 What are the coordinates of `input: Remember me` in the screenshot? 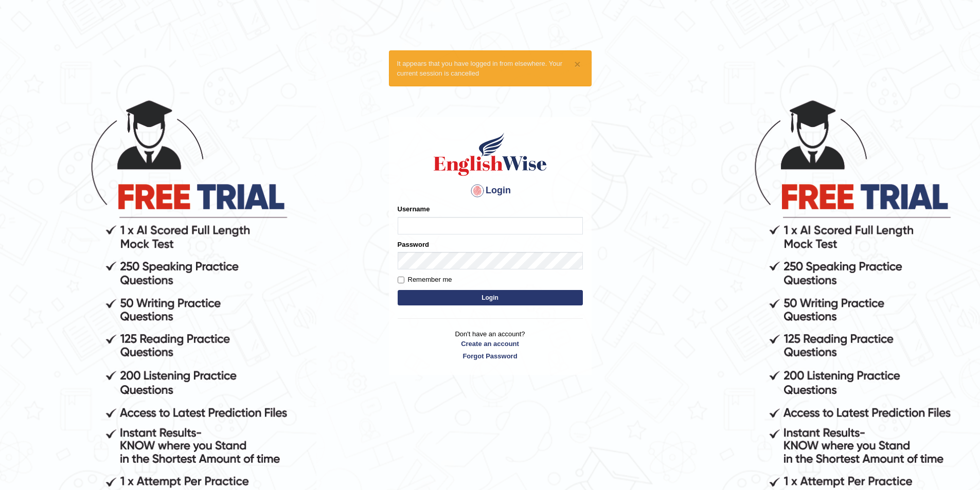 It's located at (401, 280).